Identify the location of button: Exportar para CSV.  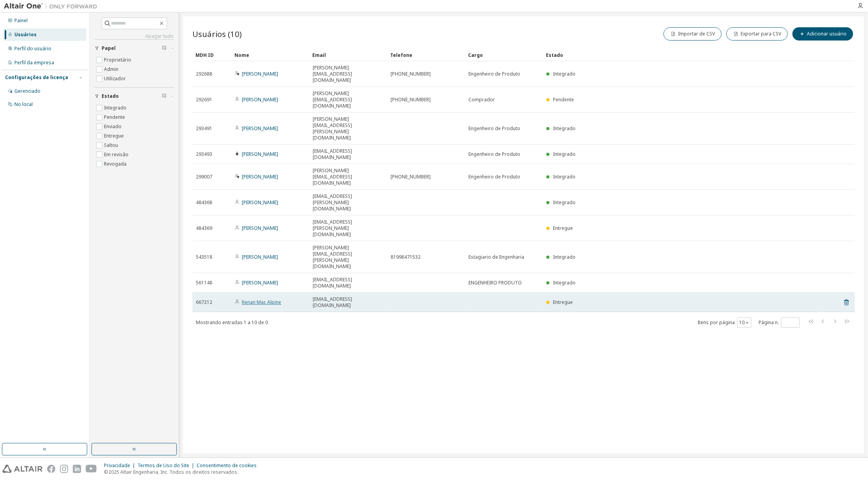
(757, 34).